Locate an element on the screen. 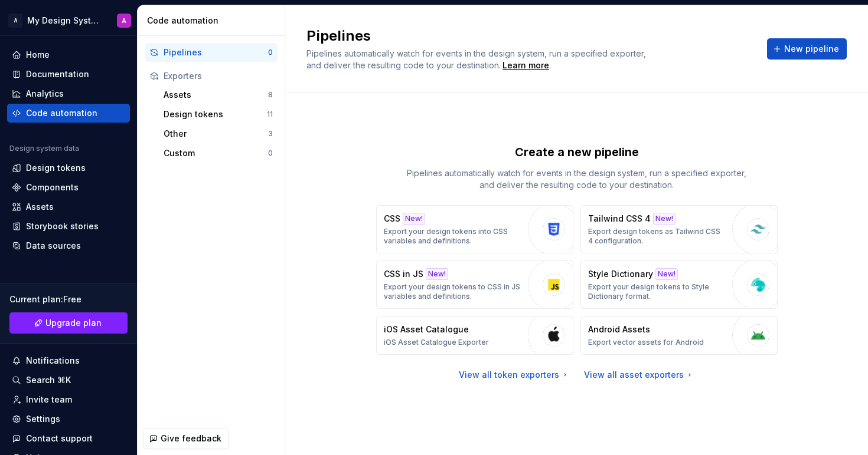 This screenshot has width=868, height=455. div: Data sources is located at coordinates (53, 246).